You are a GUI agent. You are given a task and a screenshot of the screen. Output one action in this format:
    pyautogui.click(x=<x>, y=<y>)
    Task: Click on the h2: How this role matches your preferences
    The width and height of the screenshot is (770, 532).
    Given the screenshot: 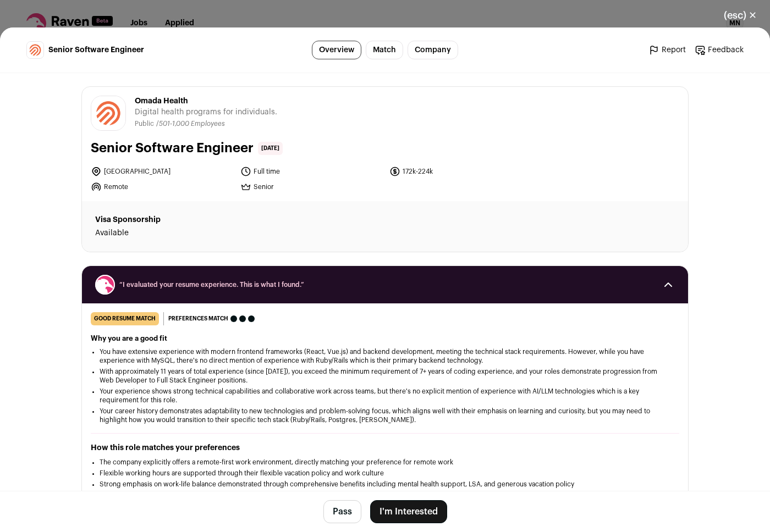 What is the action you would take?
    pyautogui.click(x=385, y=448)
    